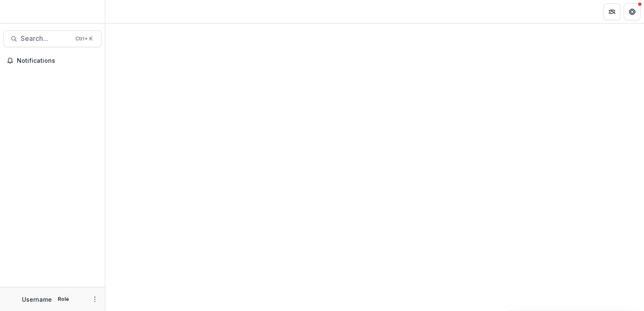 The image size is (644, 311). I want to click on button: Partners, so click(613, 12).